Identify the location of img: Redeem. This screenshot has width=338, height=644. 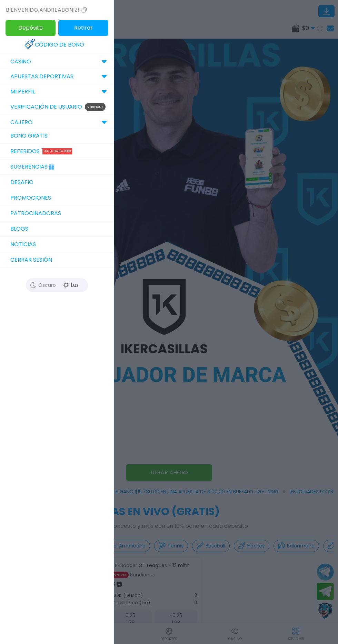
(30, 44).